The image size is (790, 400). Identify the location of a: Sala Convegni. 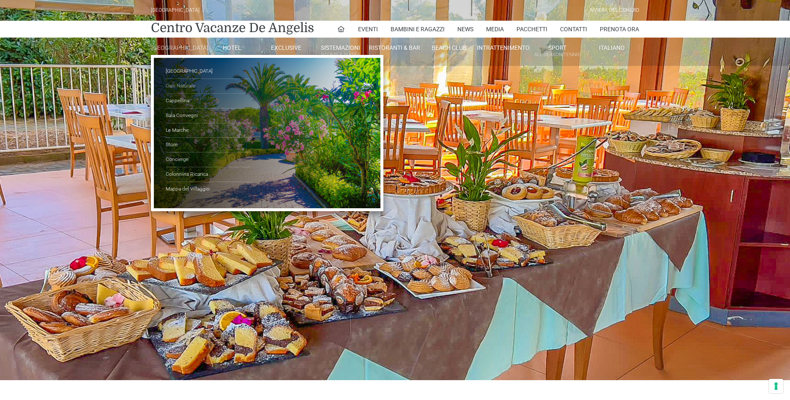
(208, 116).